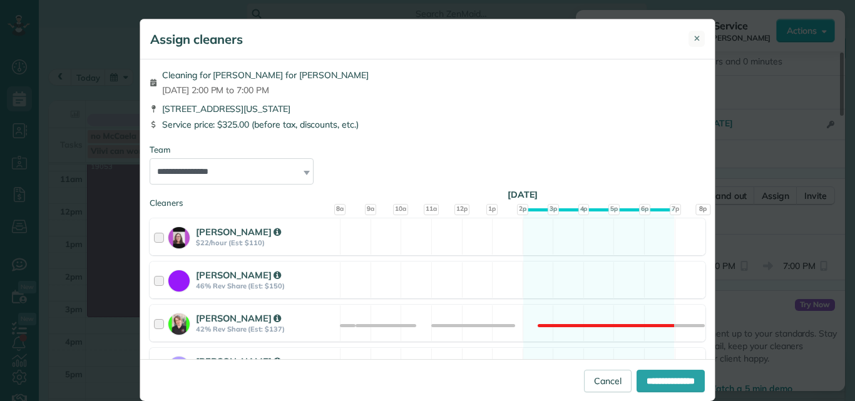  Describe the element at coordinates (427, 125) in the screenshot. I see `div: Service price: $325.00 (before tax, discounts, etc.)` at that location.